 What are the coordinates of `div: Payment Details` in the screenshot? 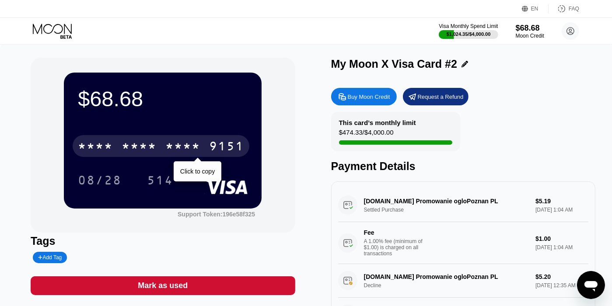 It's located at (463, 166).